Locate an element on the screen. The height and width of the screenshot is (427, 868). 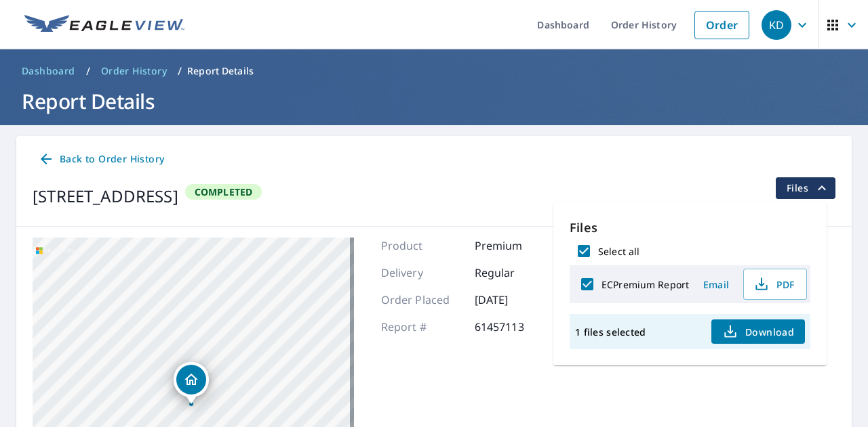
span: PDF is located at coordinates (773, 284).